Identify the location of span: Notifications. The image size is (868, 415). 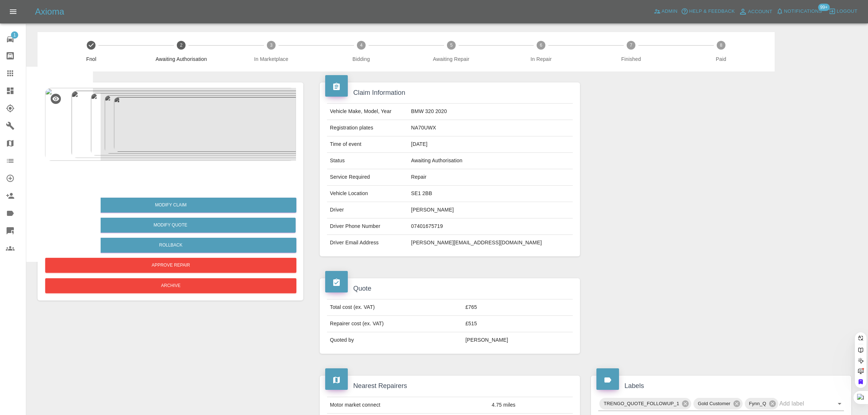
(803, 11).